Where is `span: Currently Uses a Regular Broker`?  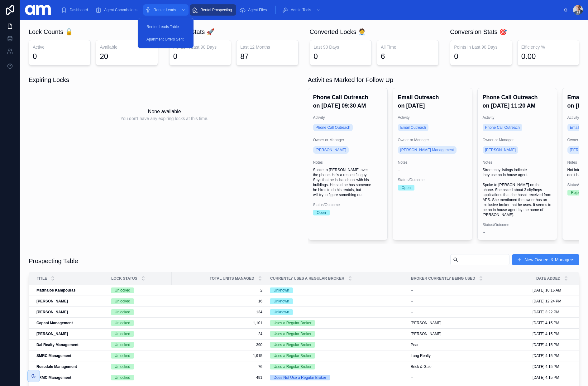 span: Currently Uses a Regular Broker is located at coordinates (308, 278).